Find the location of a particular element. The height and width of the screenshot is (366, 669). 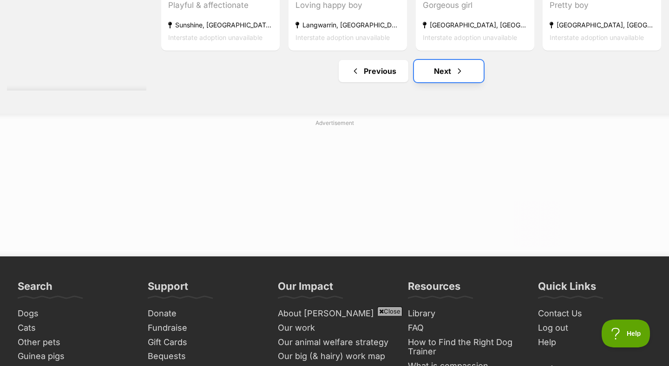

h3: Quick Links is located at coordinates (567, 289).